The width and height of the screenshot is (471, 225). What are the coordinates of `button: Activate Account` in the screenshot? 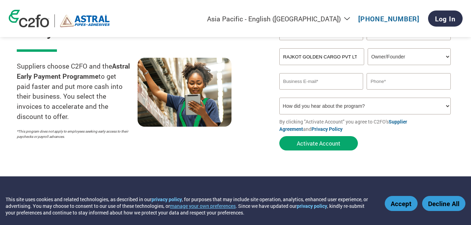 It's located at (318, 143).